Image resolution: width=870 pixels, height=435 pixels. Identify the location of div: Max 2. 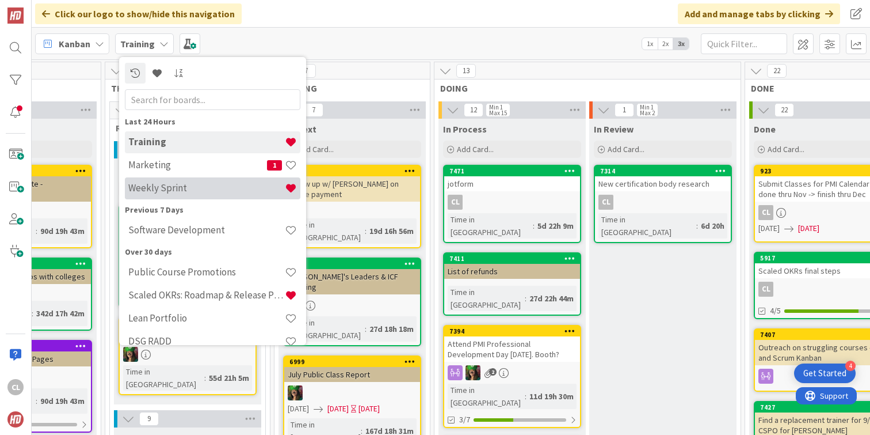
(647, 113).